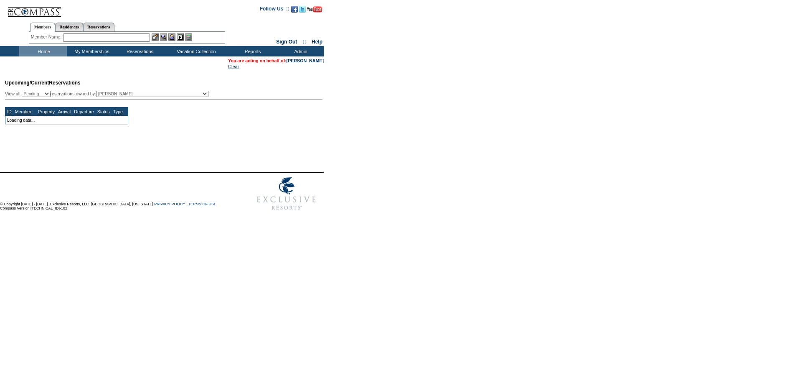  Describe the element at coordinates (109, 94) in the screenshot. I see `div: View all: reservations owned by:` at that location.